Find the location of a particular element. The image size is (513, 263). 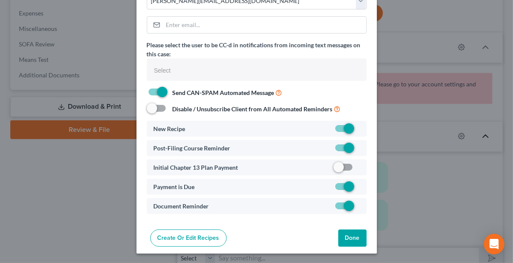

div: Open Intercom Messenger is located at coordinates (494, 244).